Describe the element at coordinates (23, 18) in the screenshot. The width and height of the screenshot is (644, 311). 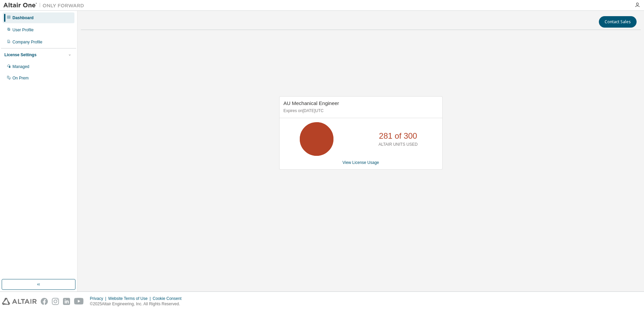
I see `div: Dashboard` at that location.